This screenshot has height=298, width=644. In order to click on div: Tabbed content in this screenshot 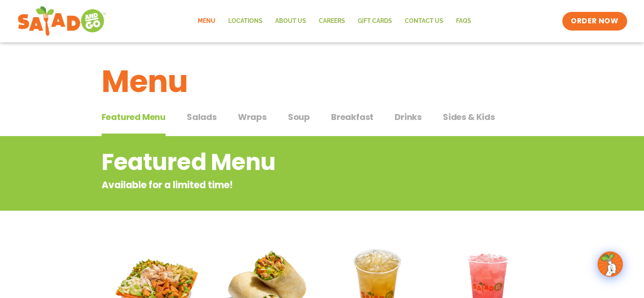, I will do `click(322, 122)`.